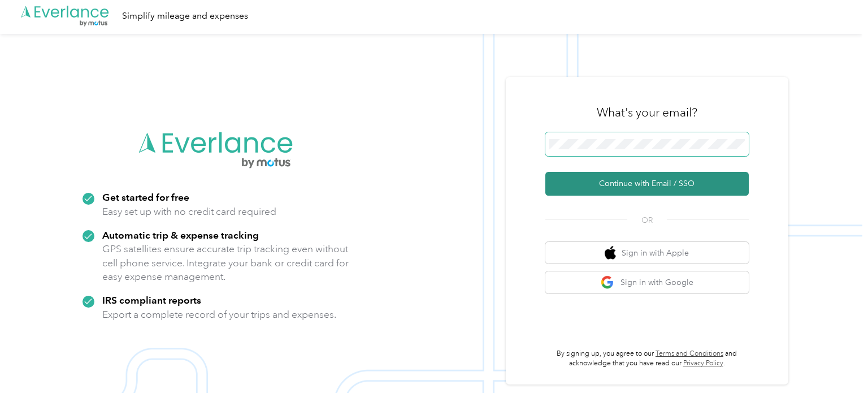 The image size is (868, 393). I want to click on a: Terms and Conditions, so click(689, 354).